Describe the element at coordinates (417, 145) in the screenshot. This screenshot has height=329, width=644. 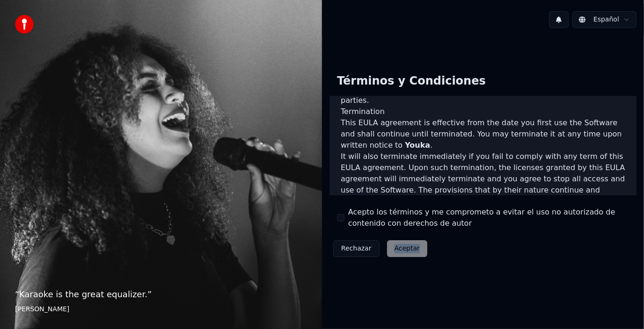
I see `span: Youka` at that location.